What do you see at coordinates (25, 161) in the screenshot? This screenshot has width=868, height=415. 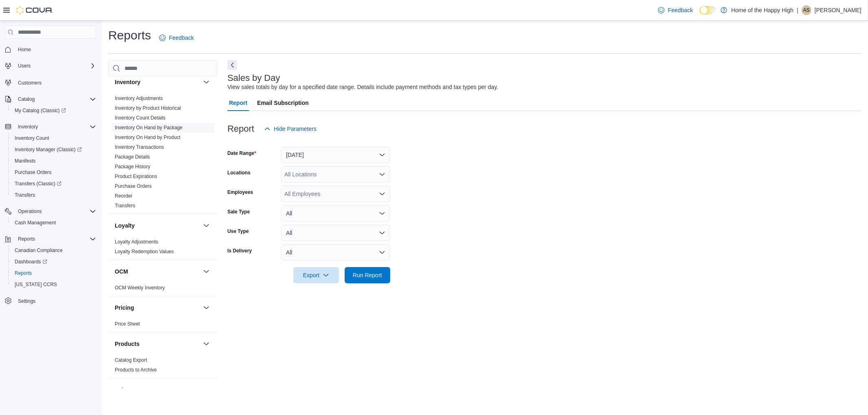 I see `span: Manifests` at bounding box center [25, 161].